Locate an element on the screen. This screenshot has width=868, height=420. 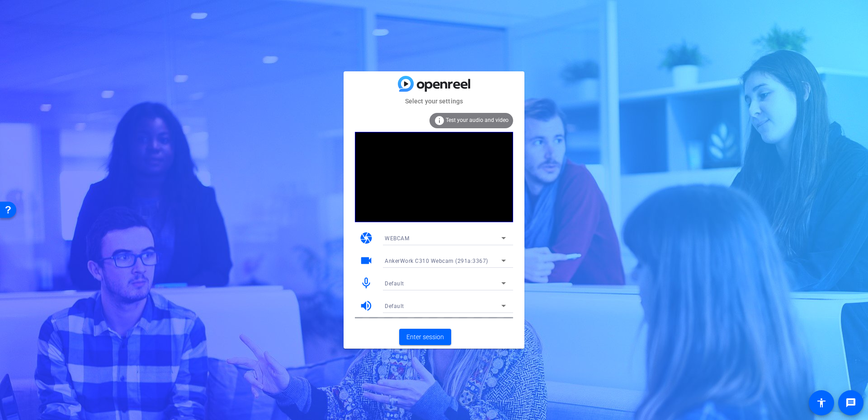
button: Enter session is located at coordinates (425, 337).